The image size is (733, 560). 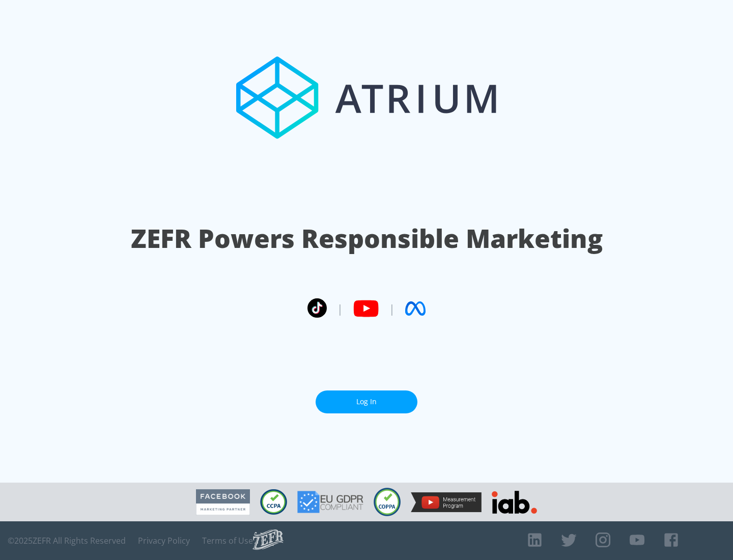 I want to click on img: YouTube Measurement Program, so click(x=446, y=502).